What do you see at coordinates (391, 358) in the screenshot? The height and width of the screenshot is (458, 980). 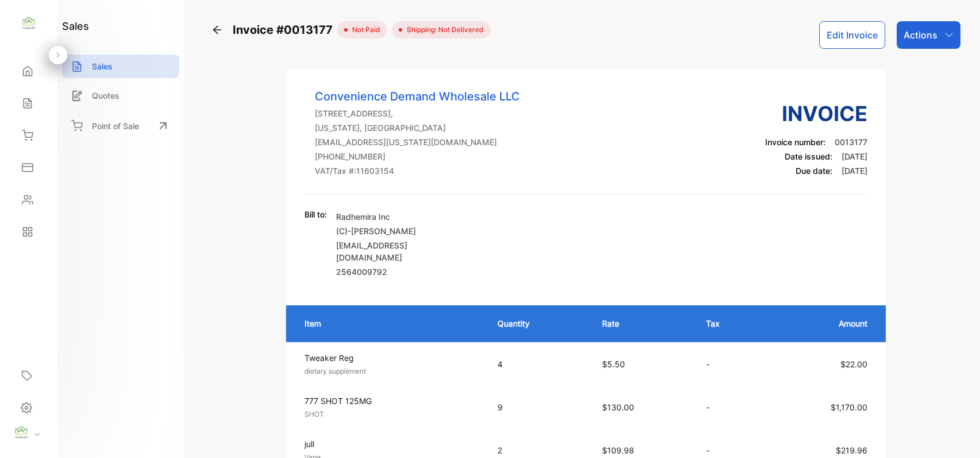 I see `p: Tweaker Reg` at bounding box center [391, 358].